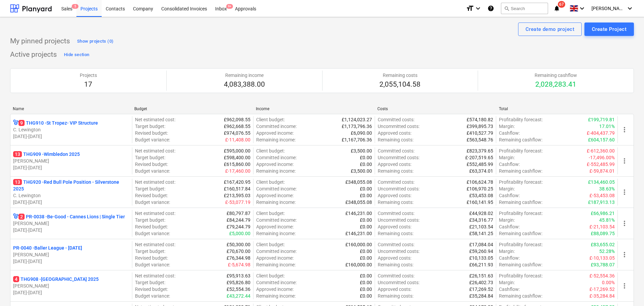  What do you see at coordinates (238, 283) in the screenshot?
I see `p: £95,826.80` at bounding box center [238, 283].